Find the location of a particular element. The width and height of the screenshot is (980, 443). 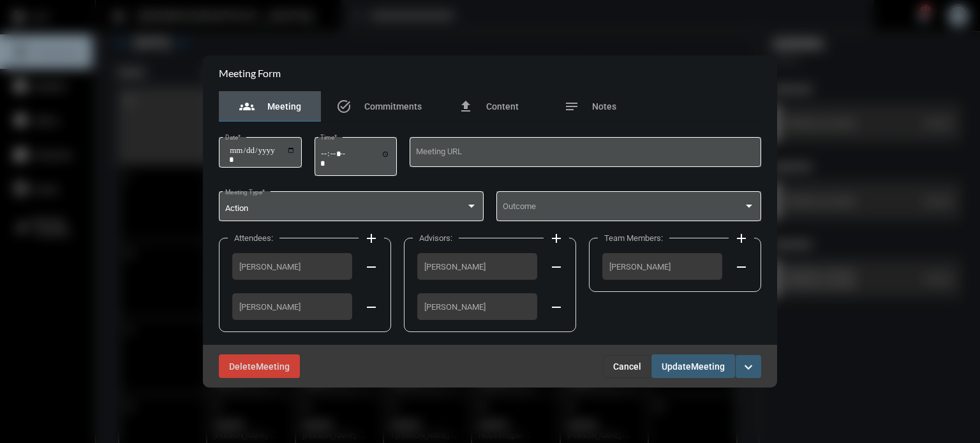

span: Update is located at coordinates (676, 367).